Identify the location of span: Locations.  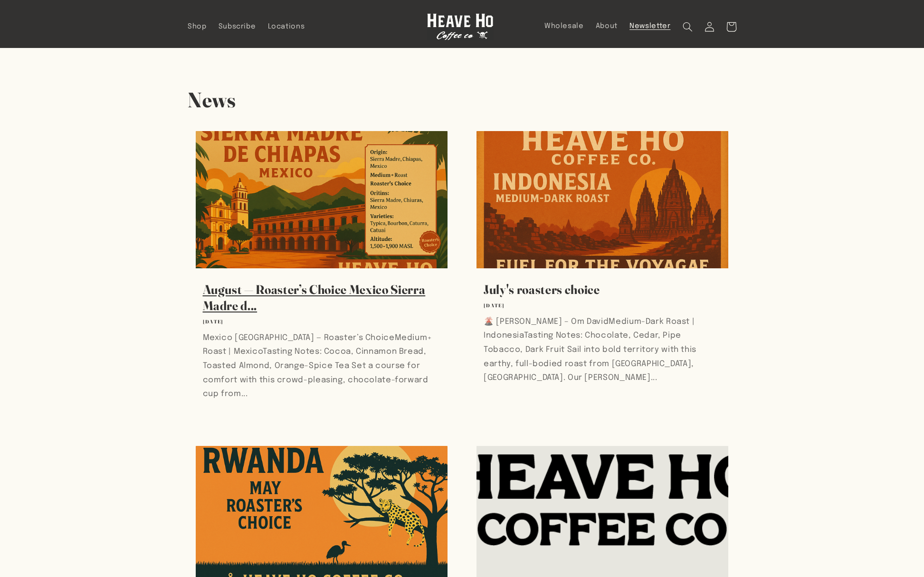
(286, 27).